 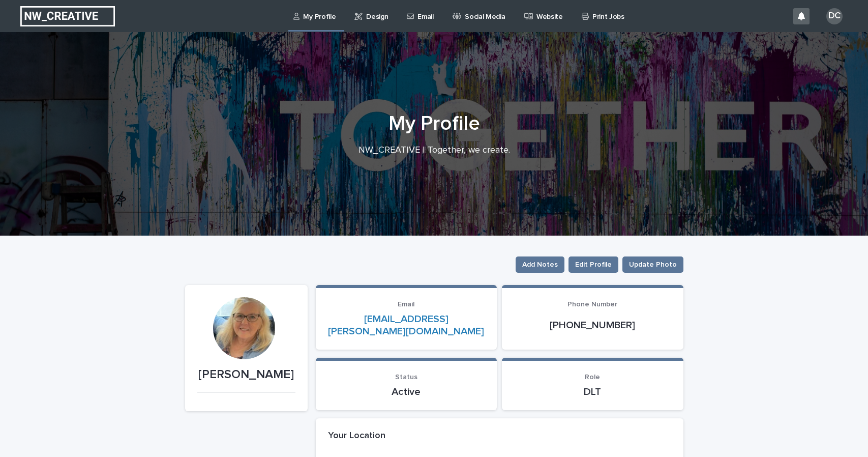 What do you see at coordinates (594, 264) in the screenshot?
I see `span: Edit Profile` at bounding box center [594, 264].